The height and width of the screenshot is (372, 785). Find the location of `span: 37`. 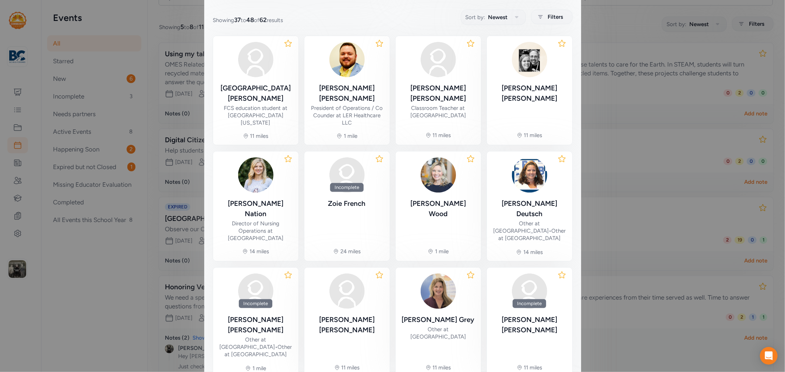

span: 37 is located at coordinates (238, 20).